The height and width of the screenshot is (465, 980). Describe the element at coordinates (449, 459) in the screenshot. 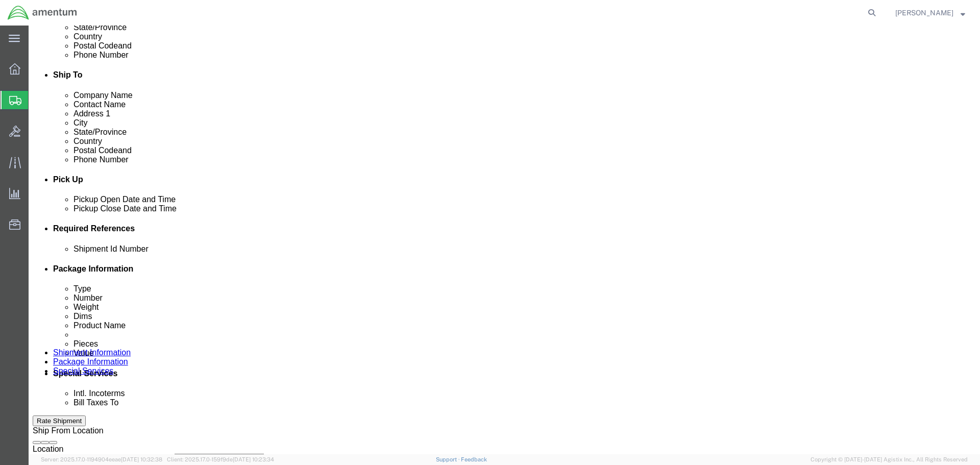

I see `a: Support` at that location.